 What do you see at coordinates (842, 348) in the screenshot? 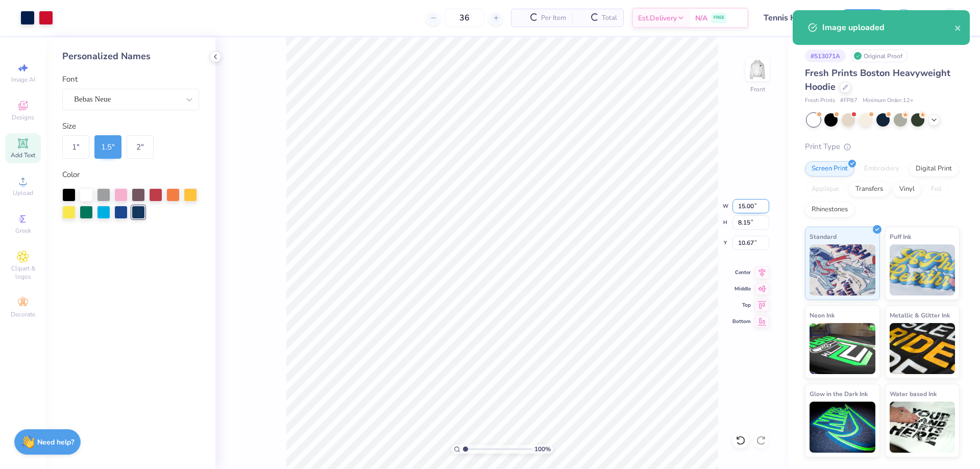
I see `img: Neon Ink` at bounding box center [842, 348].